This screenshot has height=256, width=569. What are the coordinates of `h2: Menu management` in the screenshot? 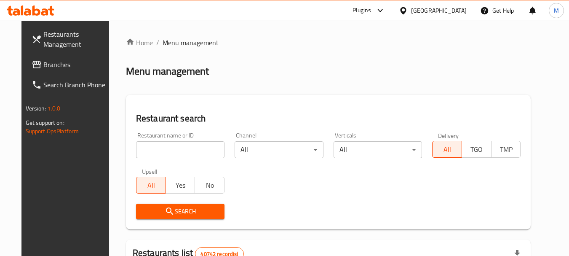 It's located at (167, 71).